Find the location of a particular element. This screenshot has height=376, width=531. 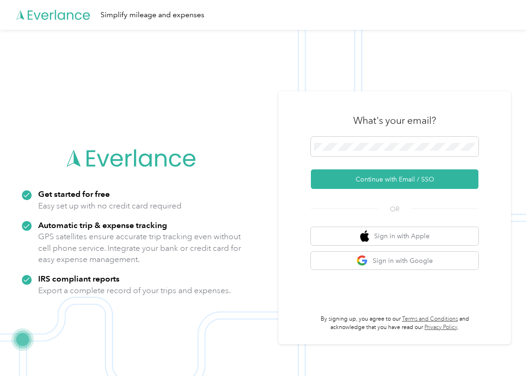

p: By signing up, you agree to our and acknowledge that you have read our . is located at coordinates (394, 323).